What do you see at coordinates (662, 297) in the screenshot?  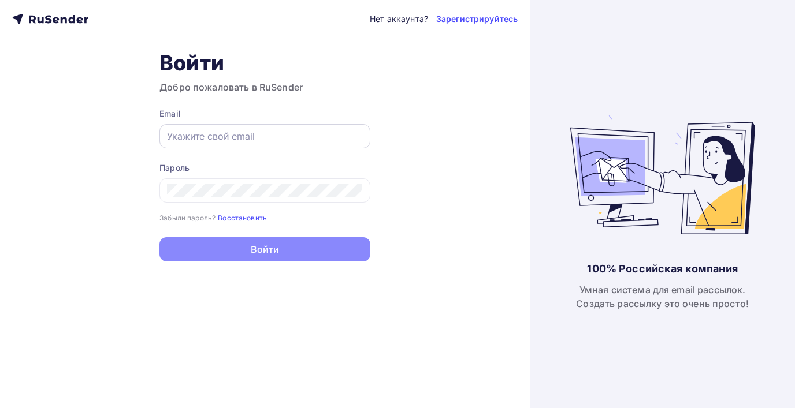 I see `div: Умная система для email рассылок. Создать рассылку это очень просто!` at bounding box center [662, 297].